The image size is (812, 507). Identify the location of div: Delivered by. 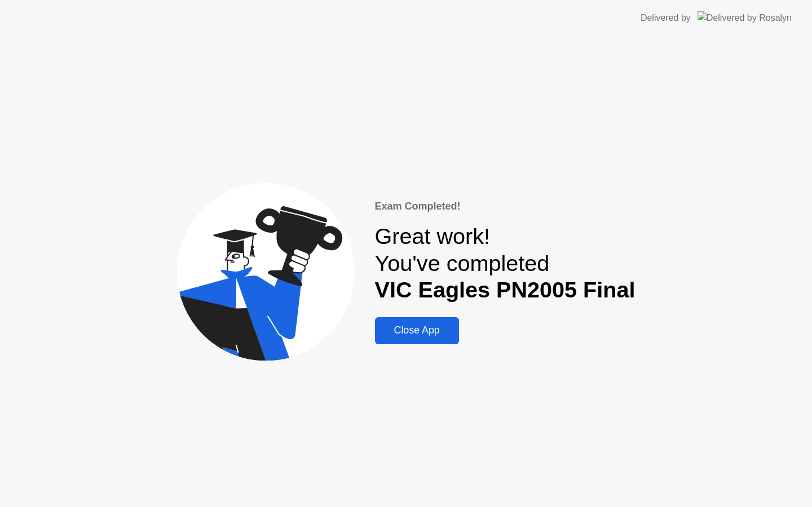
(665, 18).